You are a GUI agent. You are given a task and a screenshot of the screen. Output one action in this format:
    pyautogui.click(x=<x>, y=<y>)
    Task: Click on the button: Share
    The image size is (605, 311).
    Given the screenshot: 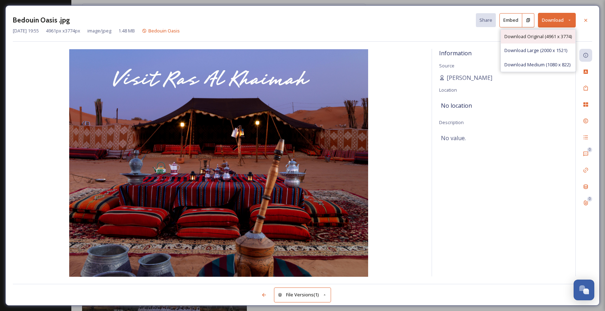 What is the action you would take?
    pyautogui.click(x=486, y=20)
    